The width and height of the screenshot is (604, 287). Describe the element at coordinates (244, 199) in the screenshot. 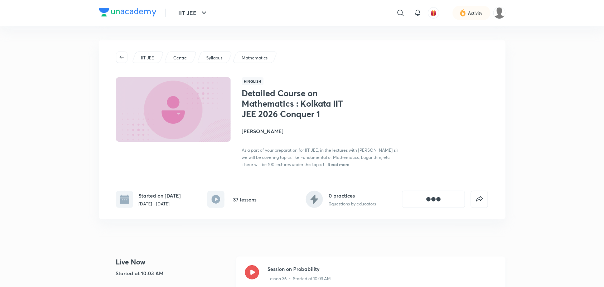

I see `h6: 37 lessons` at that location.